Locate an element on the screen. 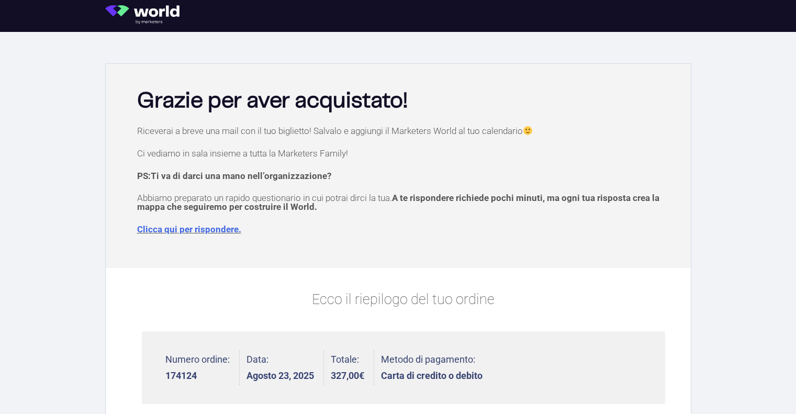 The image size is (796, 414). bdi: 327,00 is located at coordinates (348, 375).